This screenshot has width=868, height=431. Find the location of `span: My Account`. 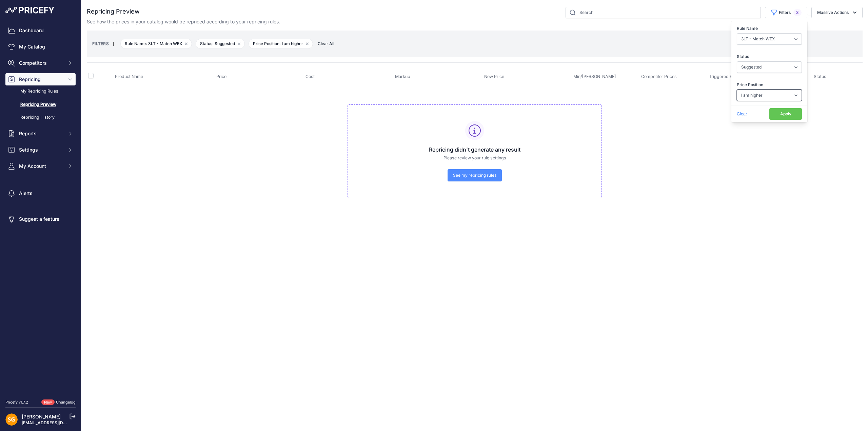

span: My Account is located at coordinates (41, 166).